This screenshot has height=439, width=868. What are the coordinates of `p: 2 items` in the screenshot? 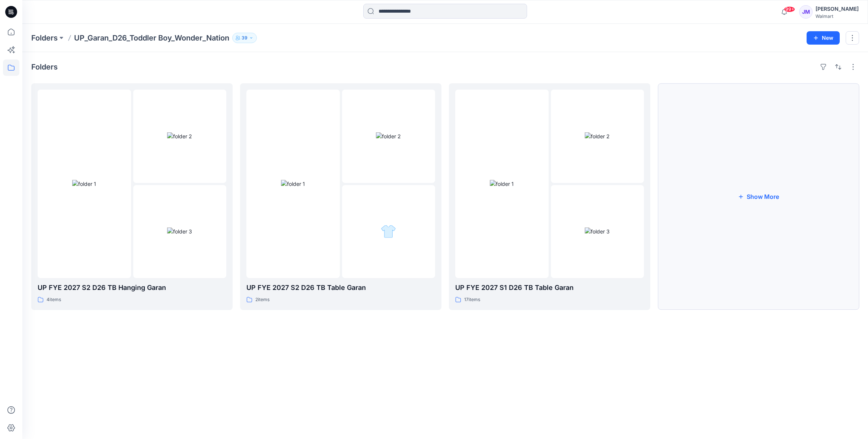 It's located at (263, 300).